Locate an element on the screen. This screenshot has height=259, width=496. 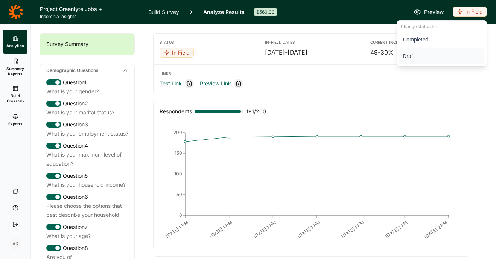
div: Question 7 is located at coordinates (87, 227).